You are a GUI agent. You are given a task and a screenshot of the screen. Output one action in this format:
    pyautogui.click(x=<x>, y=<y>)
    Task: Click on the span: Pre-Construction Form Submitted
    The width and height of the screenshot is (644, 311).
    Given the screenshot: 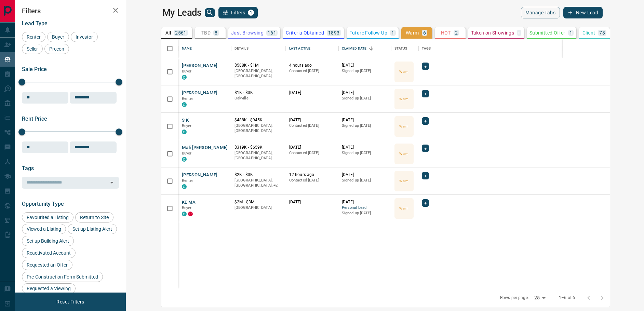 What is the action you would take?
    pyautogui.click(x=63, y=277)
    